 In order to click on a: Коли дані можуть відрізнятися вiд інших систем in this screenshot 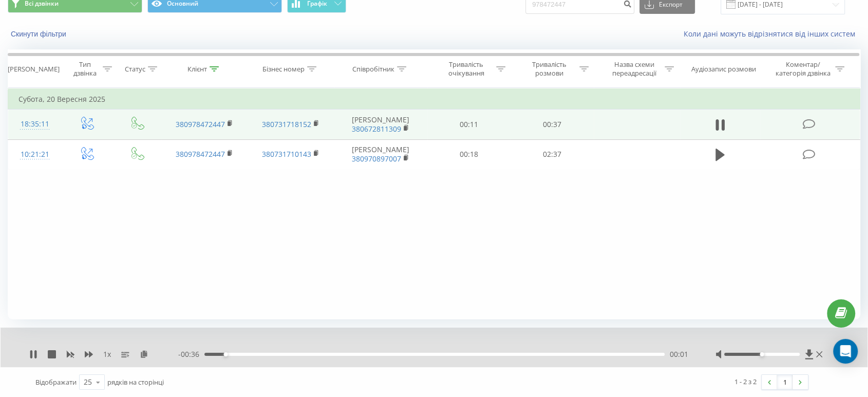, I will do `click(772, 34)`.